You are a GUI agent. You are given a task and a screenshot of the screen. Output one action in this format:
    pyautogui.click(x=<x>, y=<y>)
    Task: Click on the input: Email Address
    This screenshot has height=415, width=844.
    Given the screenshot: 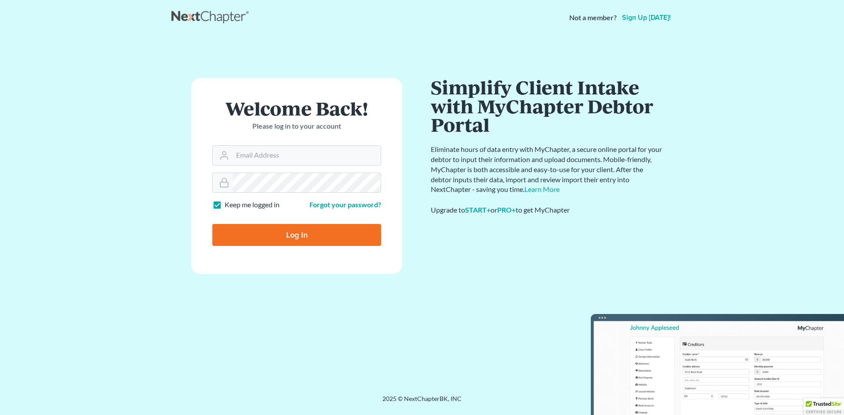 What is the action you would take?
    pyautogui.click(x=306, y=156)
    